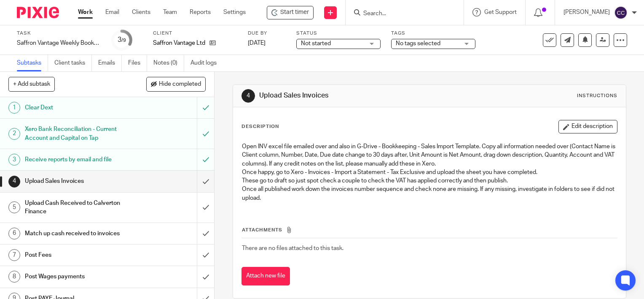  Describe the element at coordinates (79, 108) in the screenshot. I see `h1: Clear Dext` at that location.